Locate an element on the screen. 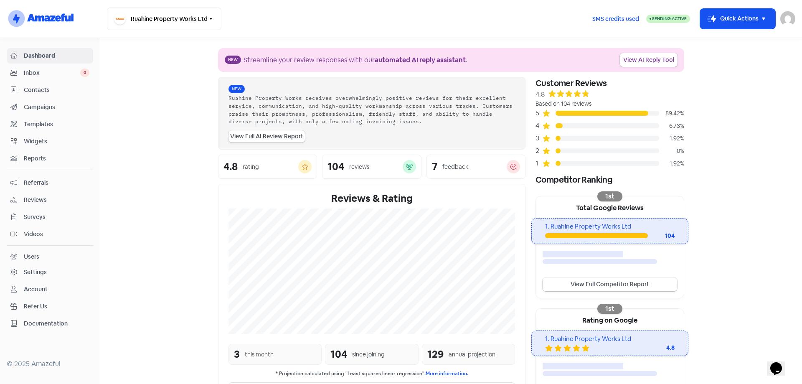 The image size is (802, 384). div: 4 is located at coordinates (539, 126).